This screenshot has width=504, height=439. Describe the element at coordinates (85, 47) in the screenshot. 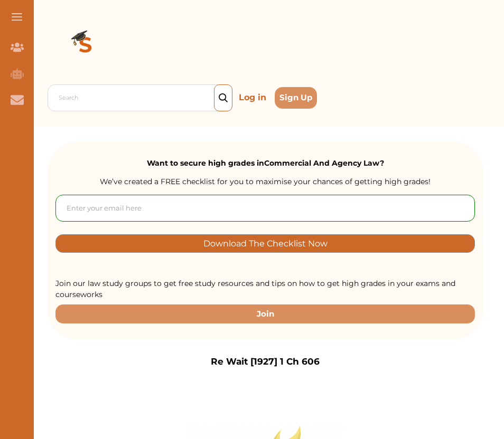

I see `img: Logo` at that location.